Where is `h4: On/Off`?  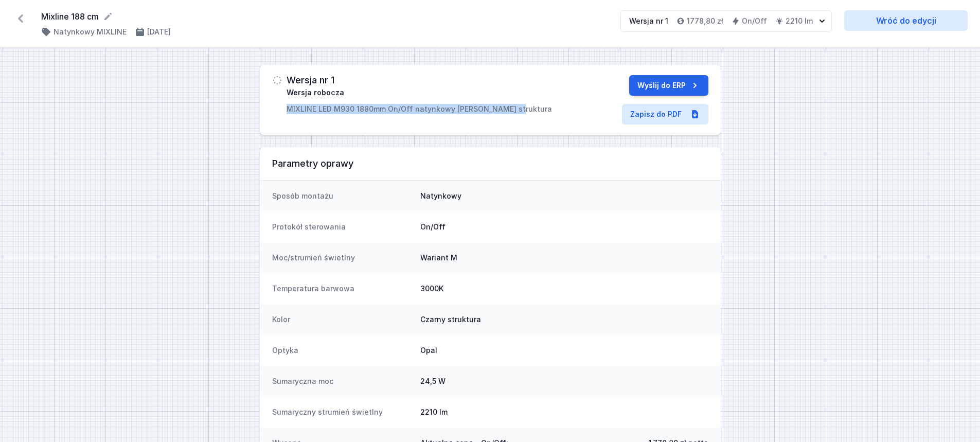
h4: On/Off is located at coordinates (754, 21).